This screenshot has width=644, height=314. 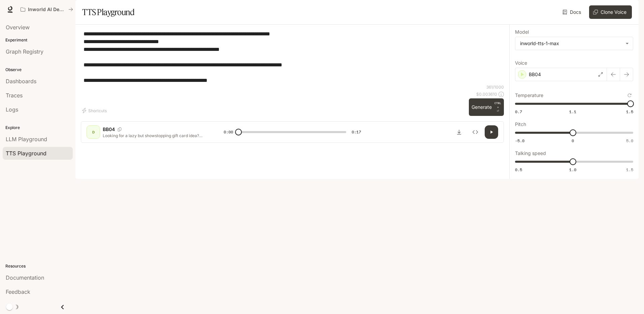 I want to click on span: 0, so click(x=572, y=141).